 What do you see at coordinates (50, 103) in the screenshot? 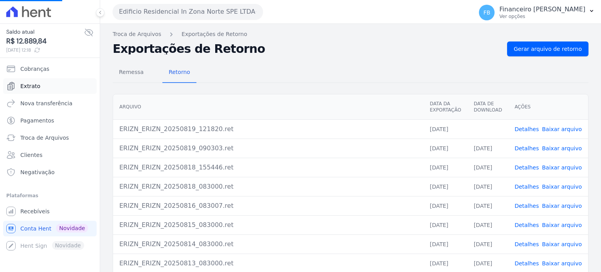
I see `a: Nova transferência` at bounding box center [50, 103].